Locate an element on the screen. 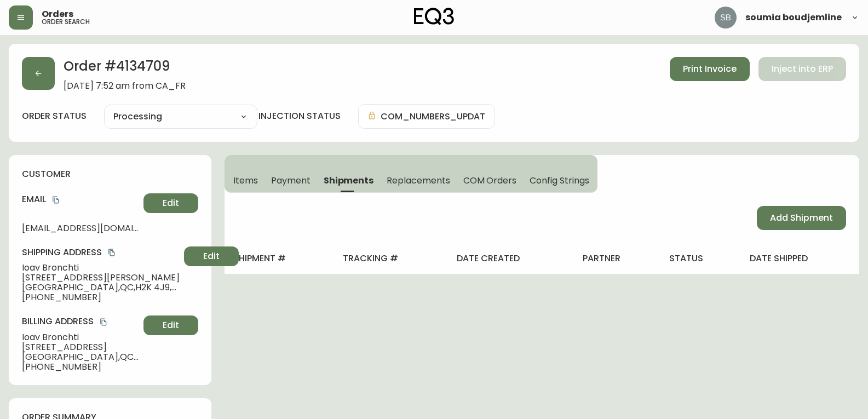 The image size is (868, 419). span: Replacements is located at coordinates (418, 180).